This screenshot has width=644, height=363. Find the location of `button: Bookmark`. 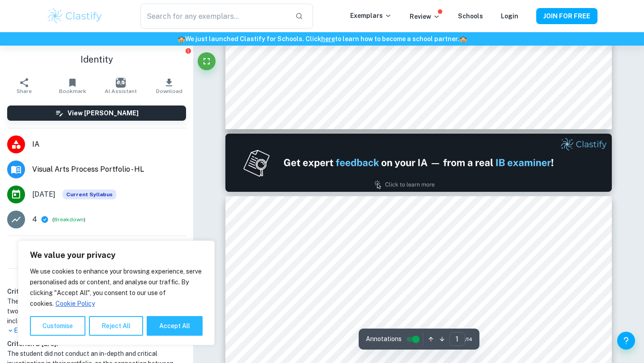

button: Bookmark is located at coordinates (72, 86).